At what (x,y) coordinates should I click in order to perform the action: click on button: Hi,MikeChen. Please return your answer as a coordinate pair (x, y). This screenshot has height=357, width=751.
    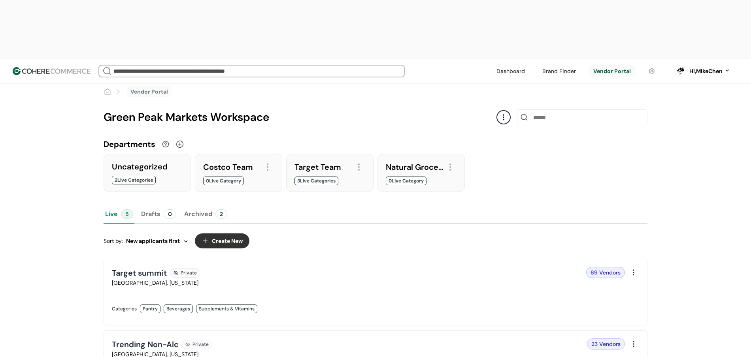
    Looking at the image, I should click on (710, 71).